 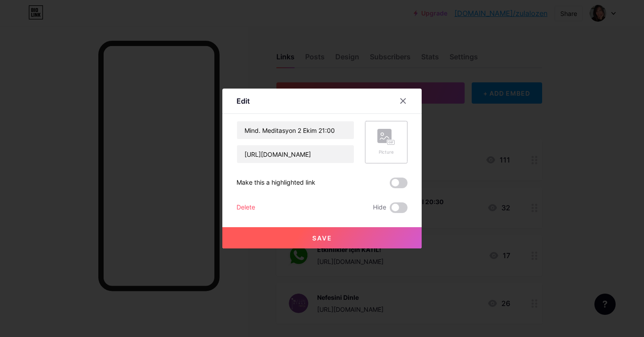 What do you see at coordinates (322, 237) in the screenshot?
I see `span: Save` at bounding box center [322, 237].